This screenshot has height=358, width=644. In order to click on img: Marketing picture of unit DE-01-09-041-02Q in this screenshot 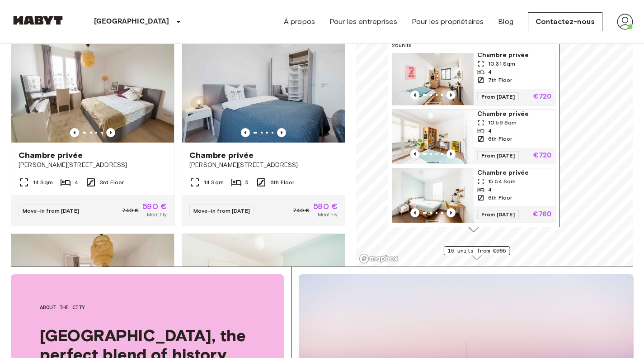, I will do `click(433, 78)`.